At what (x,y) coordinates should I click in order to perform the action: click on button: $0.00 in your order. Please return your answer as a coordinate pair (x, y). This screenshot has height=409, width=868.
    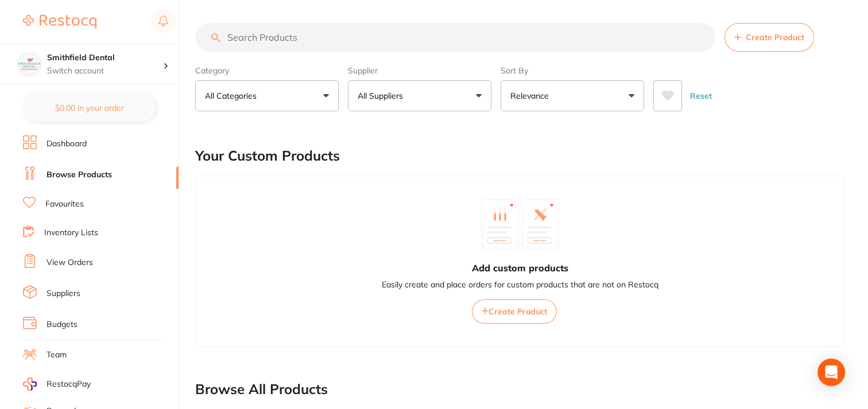
    Looking at the image, I should click on (89, 108).